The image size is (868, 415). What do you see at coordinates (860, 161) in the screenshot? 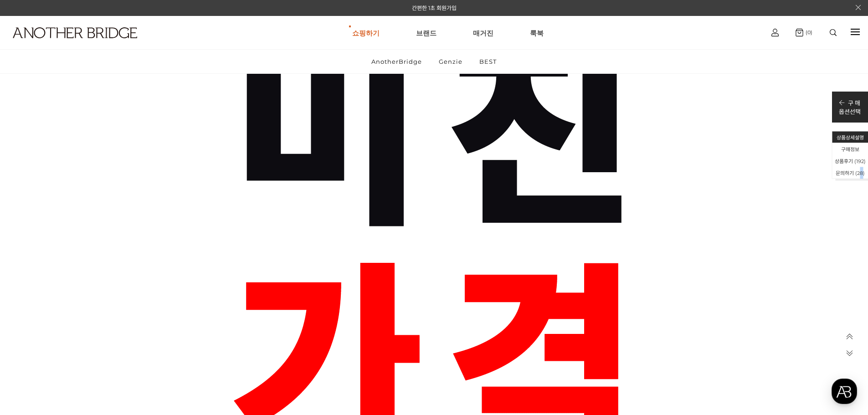
I see `span: 192` at bounding box center [860, 161].